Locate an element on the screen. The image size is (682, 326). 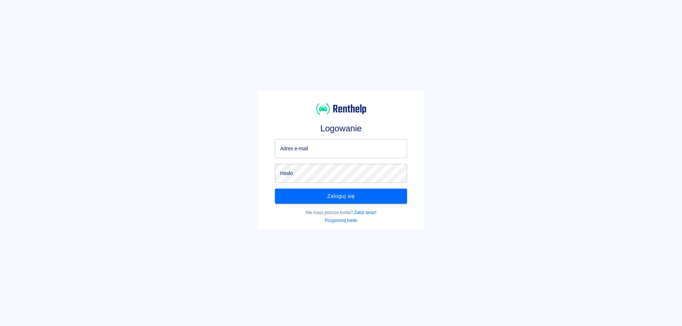
img: Renthelp logo is located at coordinates (341, 109).